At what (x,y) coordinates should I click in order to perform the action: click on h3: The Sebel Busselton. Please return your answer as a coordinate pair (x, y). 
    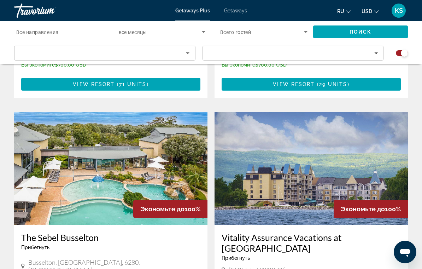
    Looking at the image, I should click on (111, 237).